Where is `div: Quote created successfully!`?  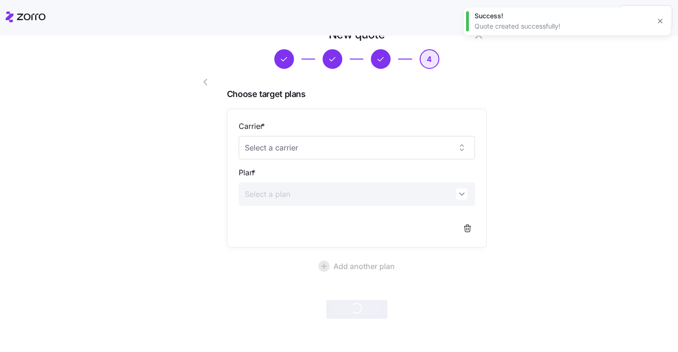 div: Quote created successfully! is located at coordinates (562, 26).